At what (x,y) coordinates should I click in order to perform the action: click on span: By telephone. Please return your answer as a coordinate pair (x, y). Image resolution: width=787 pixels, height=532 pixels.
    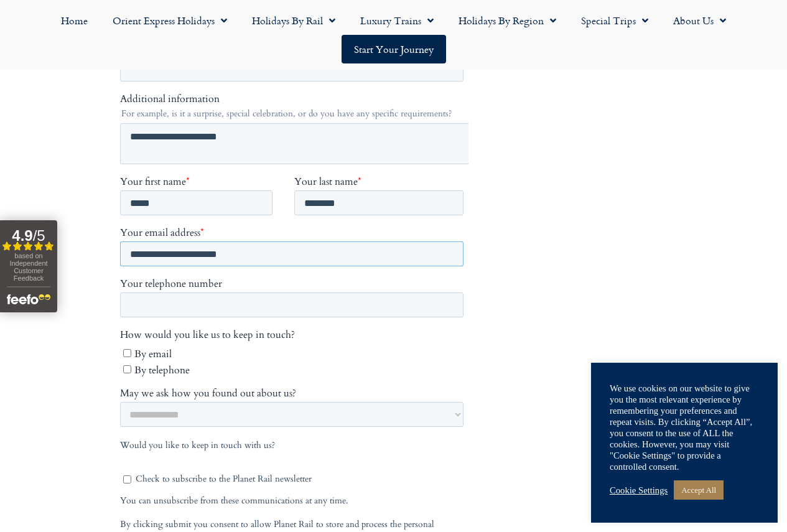
    Looking at the image, I should click on (42, 473).